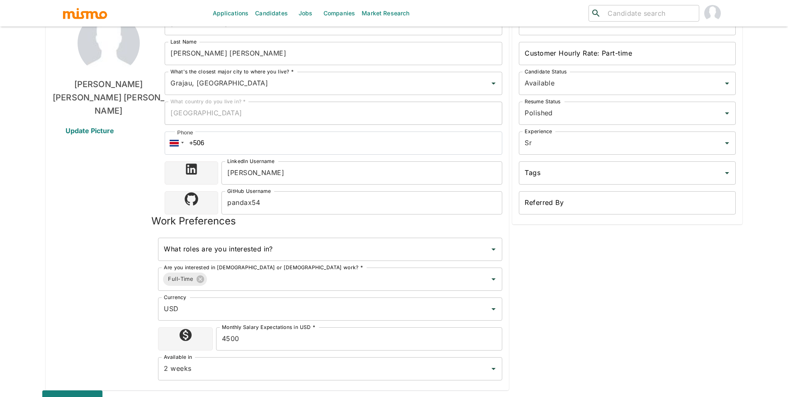 The height and width of the screenshot is (397, 788). I want to click on div: Costa Rica: + 506, so click(175, 143).